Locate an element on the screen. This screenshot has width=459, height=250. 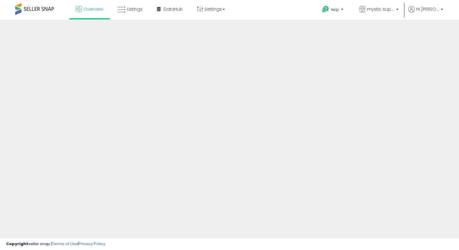
span: Listings is located at coordinates (135, 9).